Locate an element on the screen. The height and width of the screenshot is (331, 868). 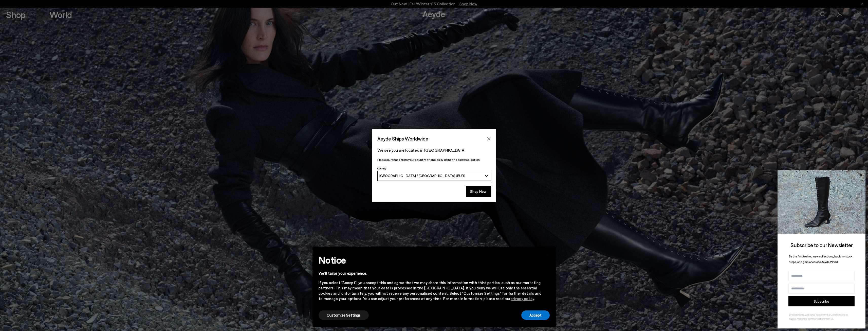
button: Customize Settings is located at coordinates (344, 315).